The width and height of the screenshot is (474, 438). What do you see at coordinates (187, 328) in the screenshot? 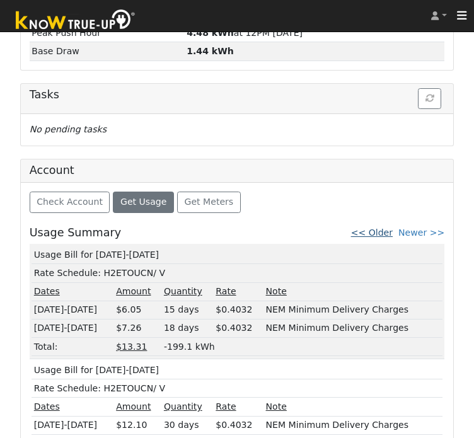
I see `div: 18 days` at bounding box center [187, 328].